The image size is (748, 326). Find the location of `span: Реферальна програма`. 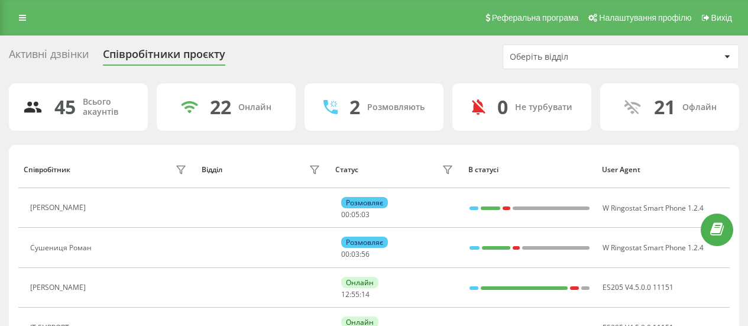

span: Реферальна програма is located at coordinates (535, 18).